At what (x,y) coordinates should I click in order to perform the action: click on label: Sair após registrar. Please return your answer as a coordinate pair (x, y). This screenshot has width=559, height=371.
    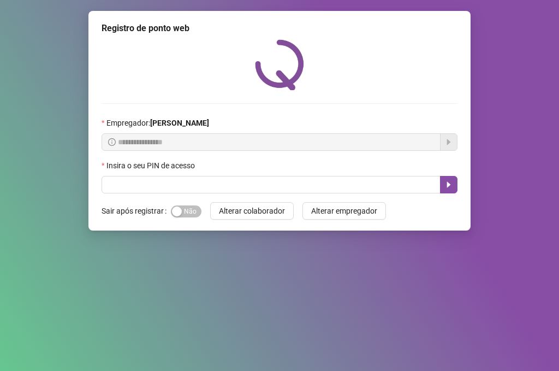
    Looking at the image, I should click on (136, 211).